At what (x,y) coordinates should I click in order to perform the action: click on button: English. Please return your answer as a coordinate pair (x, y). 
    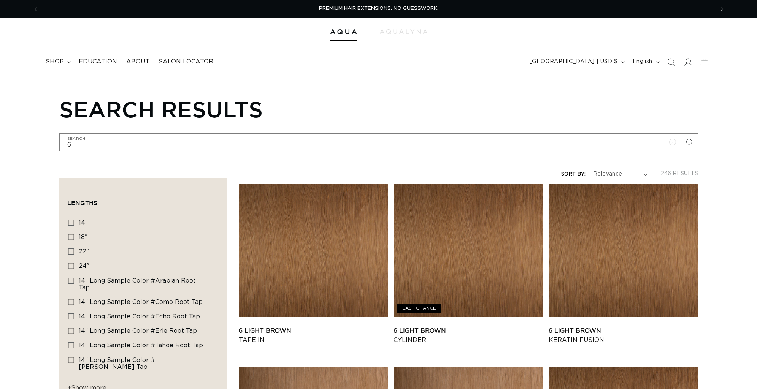
    Looking at the image, I should click on (645, 62).